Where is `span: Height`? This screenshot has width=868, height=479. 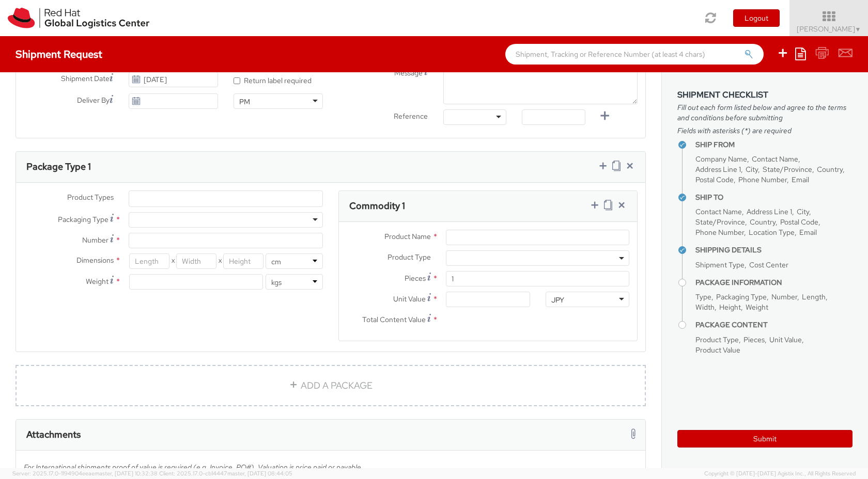 span: Height is located at coordinates (730, 307).